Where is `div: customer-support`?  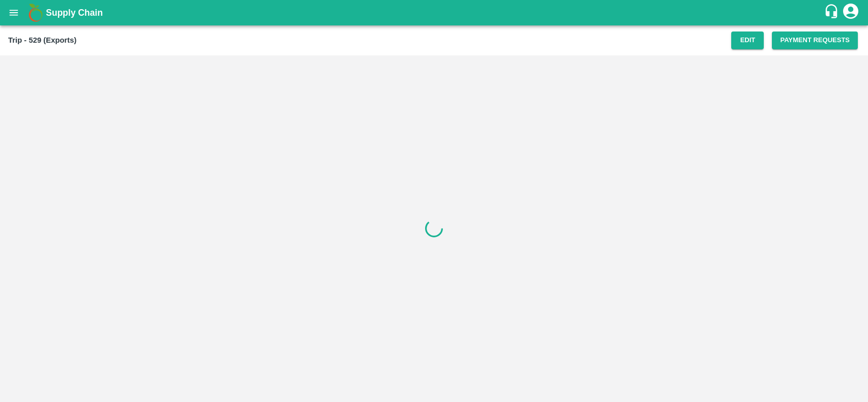 div: customer-support is located at coordinates (833, 13).